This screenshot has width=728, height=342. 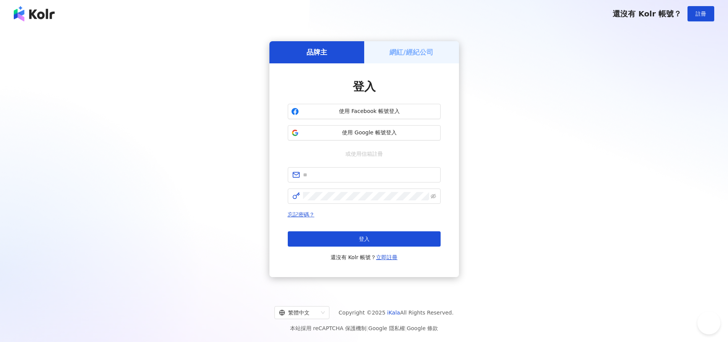 What do you see at coordinates (364, 329) in the screenshot?
I see `span: 本站採用 reCAPTCHA 保護機制` at bounding box center [364, 329].